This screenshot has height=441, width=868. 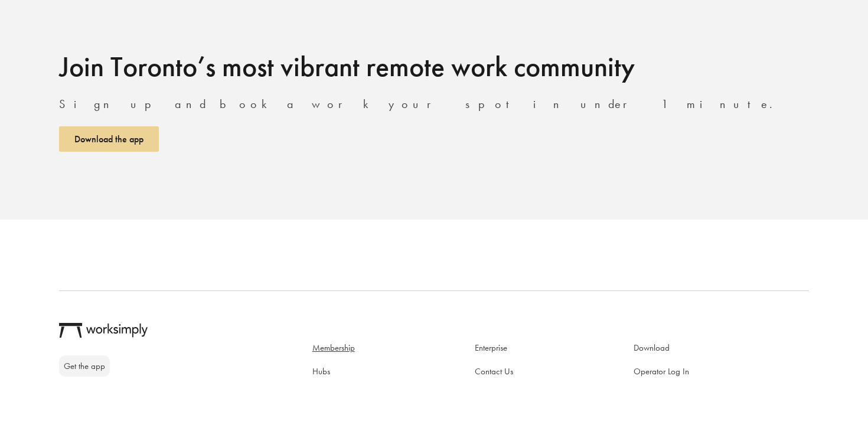 What do you see at coordinates (334, 347) in the screenshot?
I see `a: Membership` at bounding box center [334, 347].